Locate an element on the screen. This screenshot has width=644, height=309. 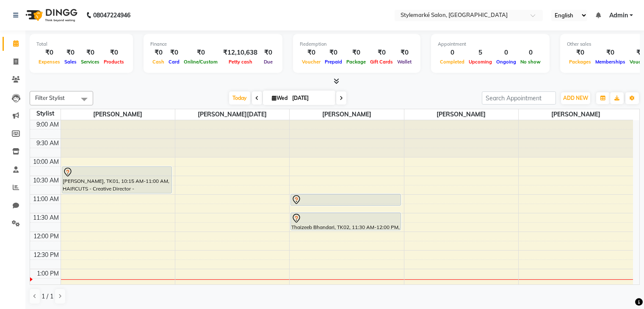
span: Services is located at coordinates (90, 62).